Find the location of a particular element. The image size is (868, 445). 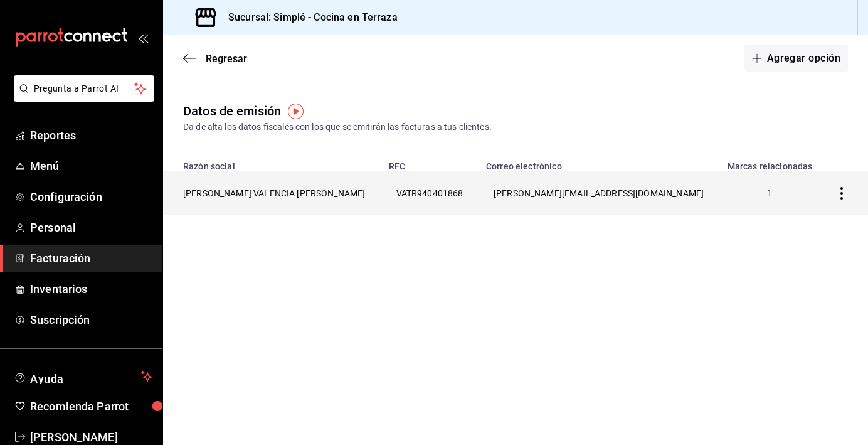

button: Agregar opción is located at coordinates (796, 59).